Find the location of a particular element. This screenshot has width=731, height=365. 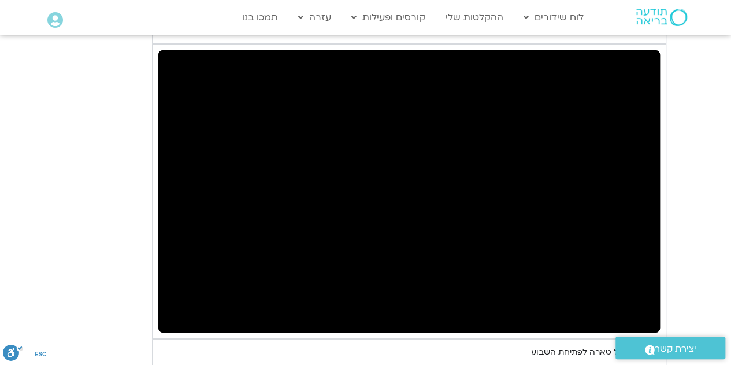

a: תמכו בנו is located at coordinates (260, 17).